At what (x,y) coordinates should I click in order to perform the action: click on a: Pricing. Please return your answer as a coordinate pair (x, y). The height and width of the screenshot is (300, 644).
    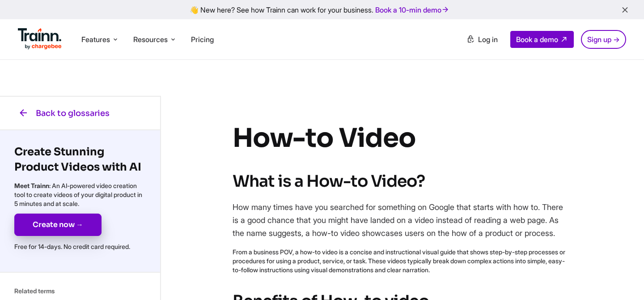
    Looking at the image, I should click on (202, 39).